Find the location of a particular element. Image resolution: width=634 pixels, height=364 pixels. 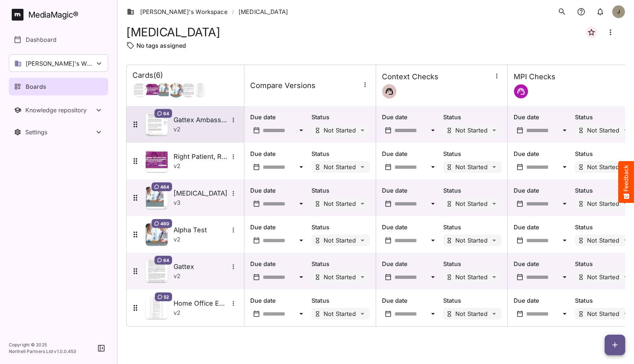

button: More options for Right Patient, Right Time is located at coordinates (233, 157).